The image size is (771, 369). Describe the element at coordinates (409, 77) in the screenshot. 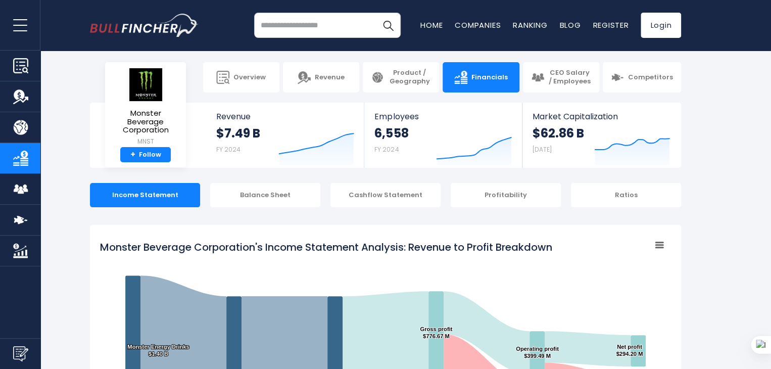

I see `span: Product / Geography` at that location.